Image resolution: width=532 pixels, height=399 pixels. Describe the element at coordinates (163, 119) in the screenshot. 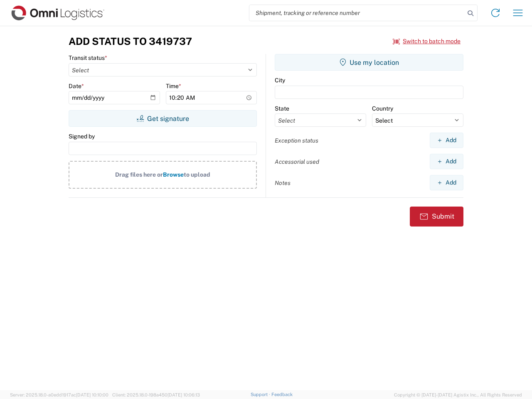

I see `button: Get signature` at that location.